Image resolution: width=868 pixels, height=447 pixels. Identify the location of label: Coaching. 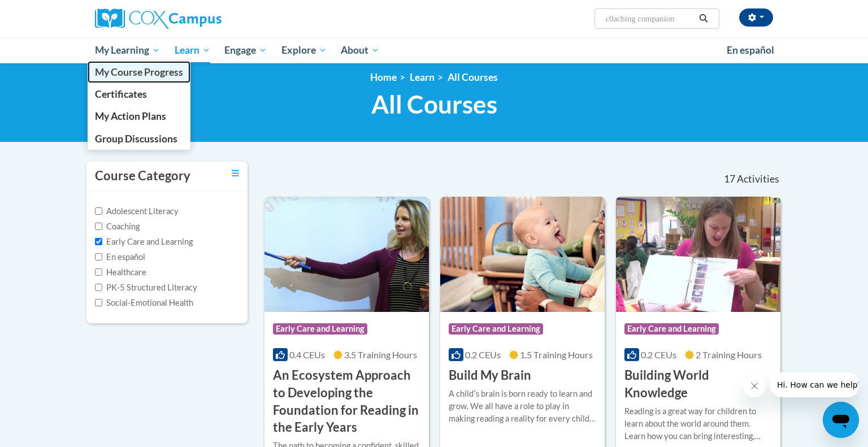
(117, 227).